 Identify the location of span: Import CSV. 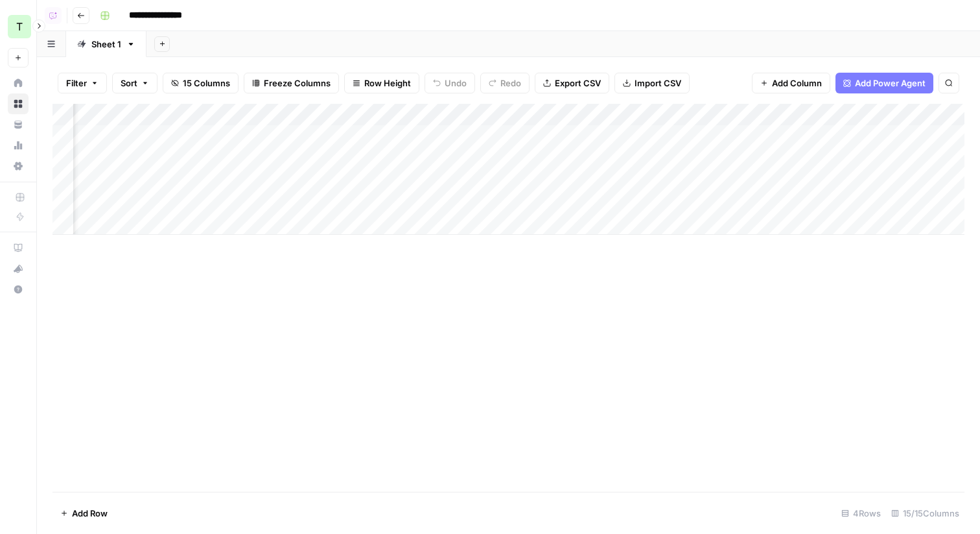
(658, 83).